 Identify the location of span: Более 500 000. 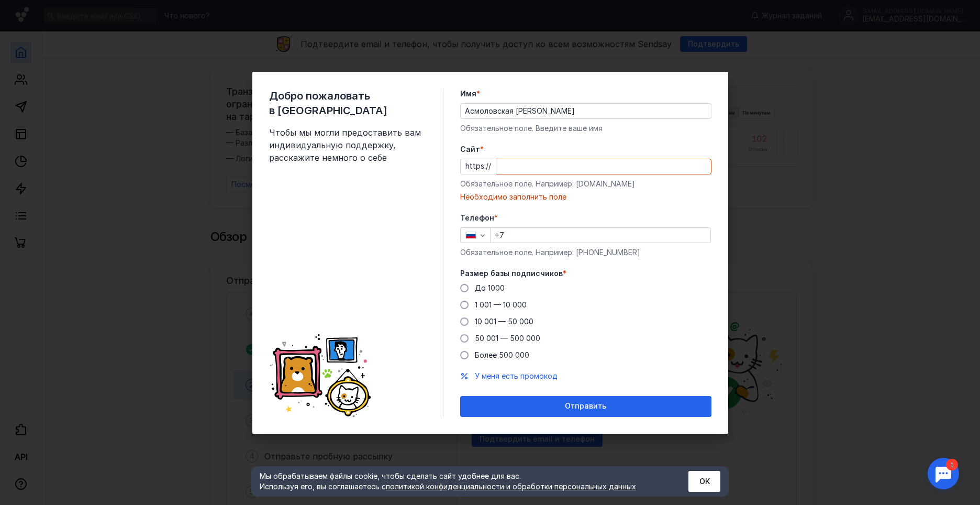
(502, 354).